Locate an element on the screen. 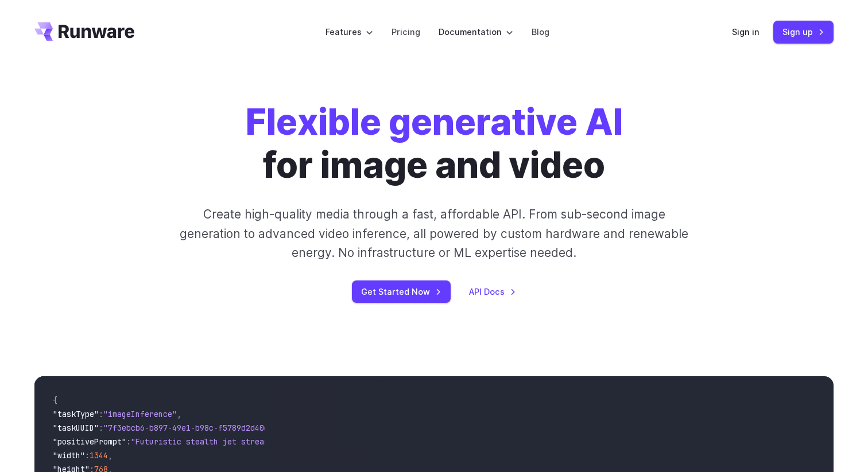  a: Go to / is located at coordinates (84, 32).